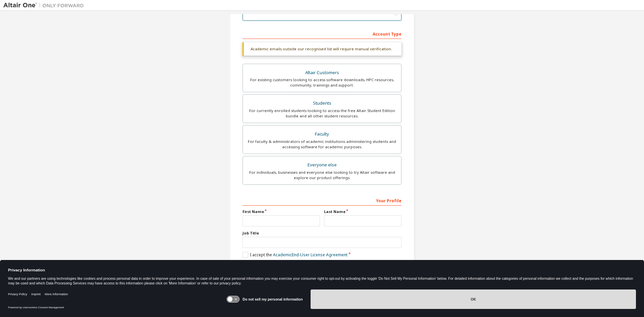 The height and width of the screenshot is (317, 644). Describe the element at coordinates (322, 83) in the screenshot. I see `div: For existing customers looking to access software downloads, HPC resources, community, trainings ...` at that location.